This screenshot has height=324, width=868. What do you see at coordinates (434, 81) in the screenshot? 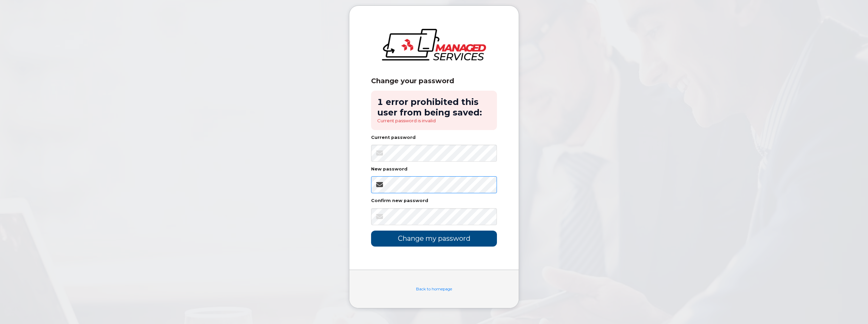
I see `div: Change your password` at bounding box center [434, 81].